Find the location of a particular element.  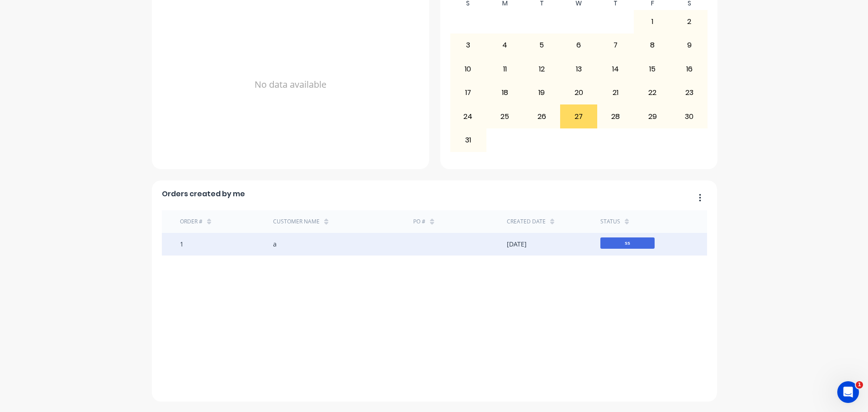

div: 21 is located at coordinates (615, 93).